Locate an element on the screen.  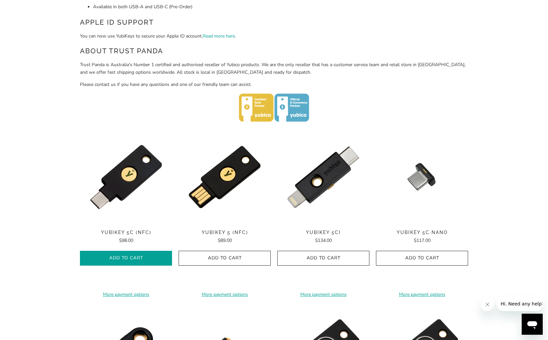
h2: About Trust Panda is located at coordinates (274, 51).